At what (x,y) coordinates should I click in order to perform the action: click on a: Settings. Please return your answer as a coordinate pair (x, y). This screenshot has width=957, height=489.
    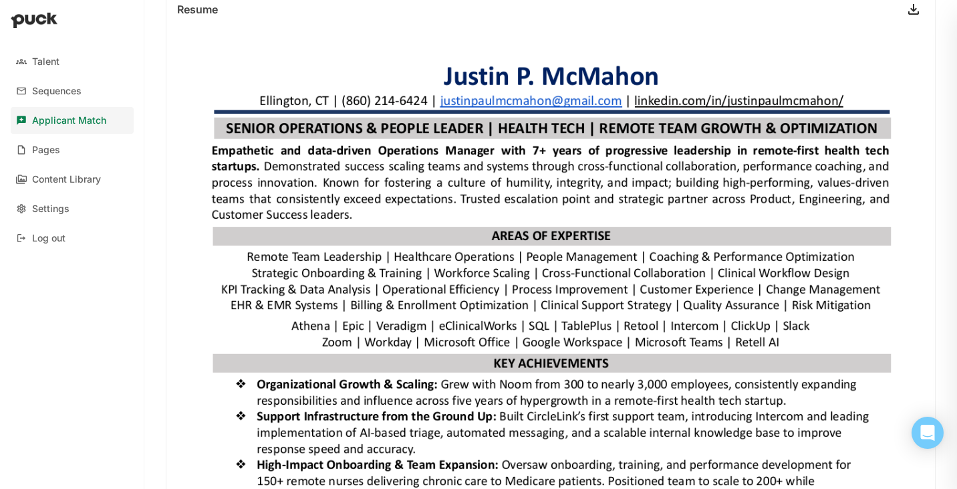
    Looking at the image, I should click on (72, 208).